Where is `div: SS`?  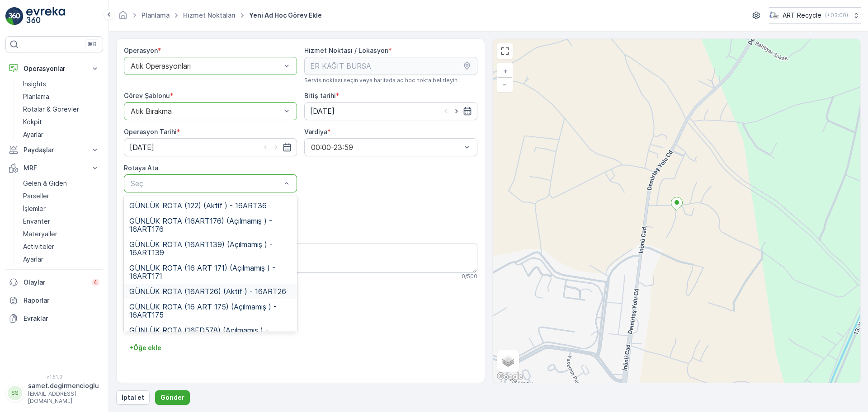
div: SS is located at coordinates (15, 393).